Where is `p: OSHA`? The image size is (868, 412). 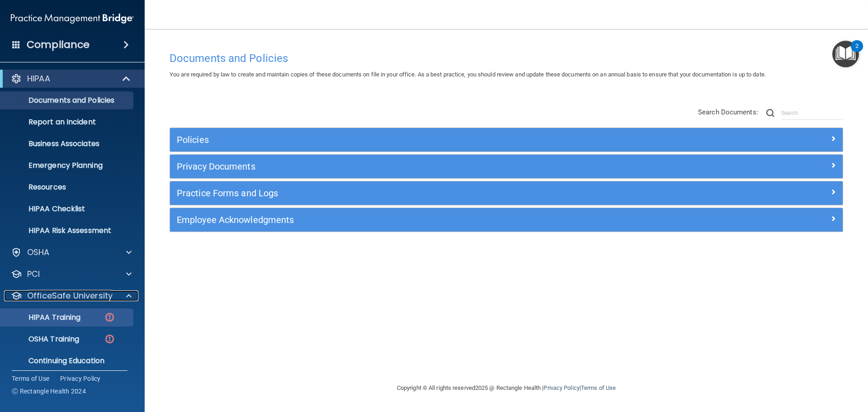
p: OSHA is located at coordinates (39, 253).